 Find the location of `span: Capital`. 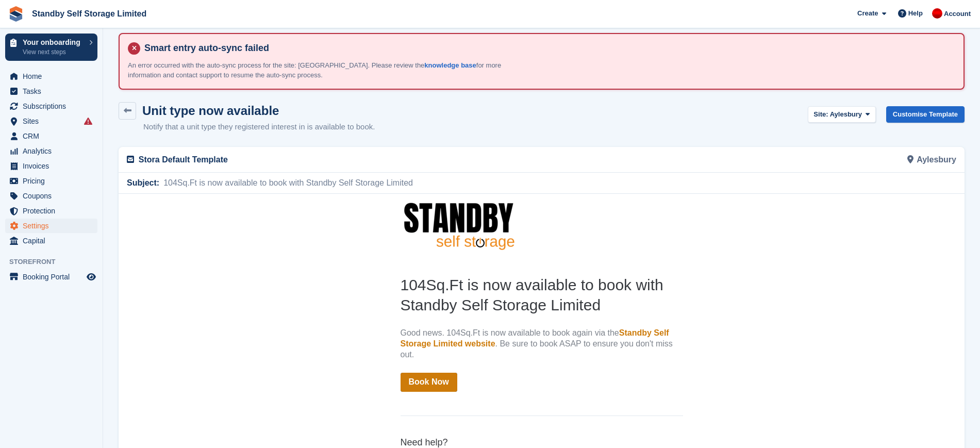

span: Capital is located at coordinates (53, 241).